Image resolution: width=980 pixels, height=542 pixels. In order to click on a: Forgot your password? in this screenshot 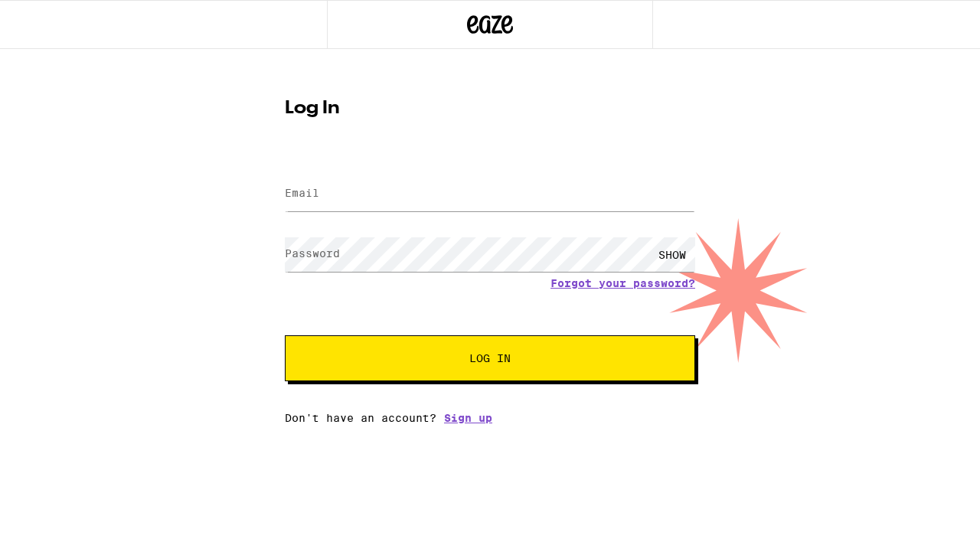, I will do `click(622, 284)`.